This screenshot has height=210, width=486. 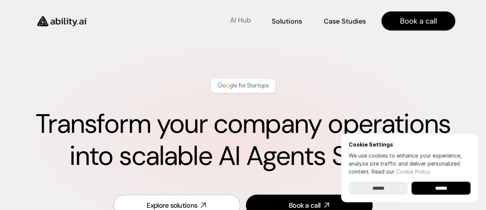 What do you see at coordinates (241, 21) in the screenshot?
I see `a: AI Hub` at bounding box center [241, 21].